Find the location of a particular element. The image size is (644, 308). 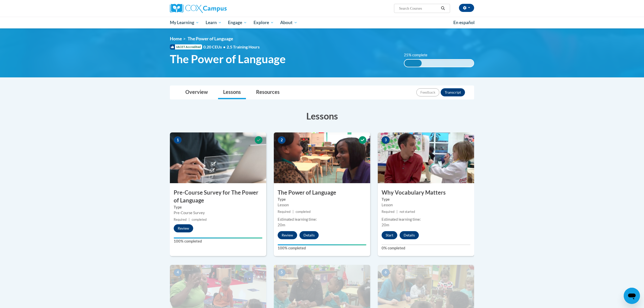

span: 3 is located at coordinates (386, 140).